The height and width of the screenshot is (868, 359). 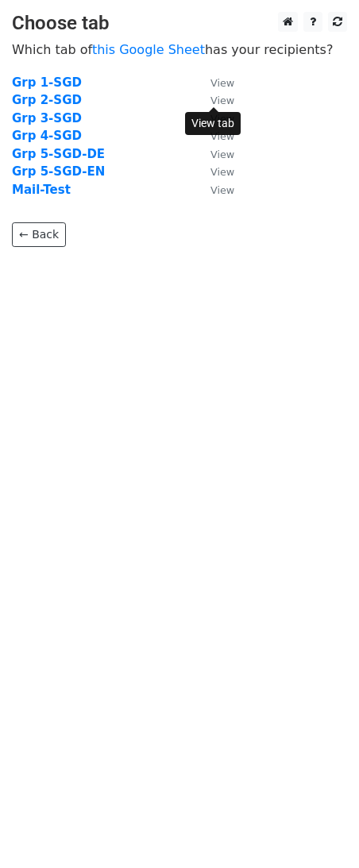 I want to click on a: Grp 5-SGD-EN, so click(x=58, y=171).